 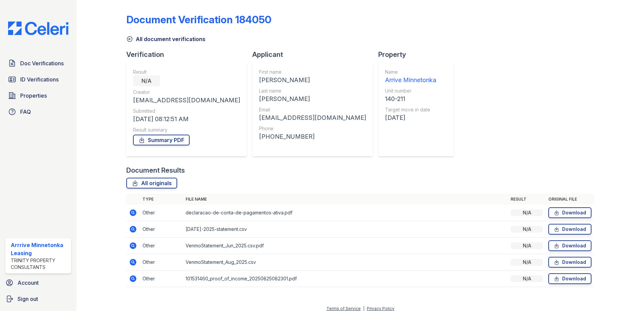 What do you see at coordinates (38, 111) in the screenshot?
I see `a: FAQ` at bounding box center [38, 111].